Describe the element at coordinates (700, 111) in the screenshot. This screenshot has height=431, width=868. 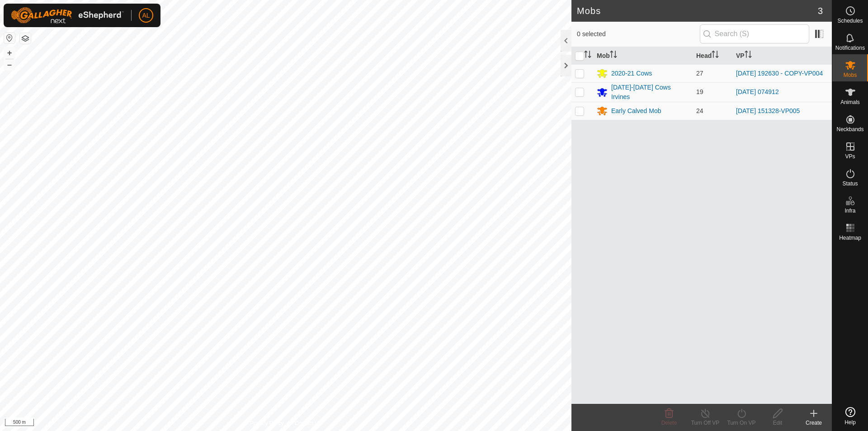
I see `span: 24` at that location.